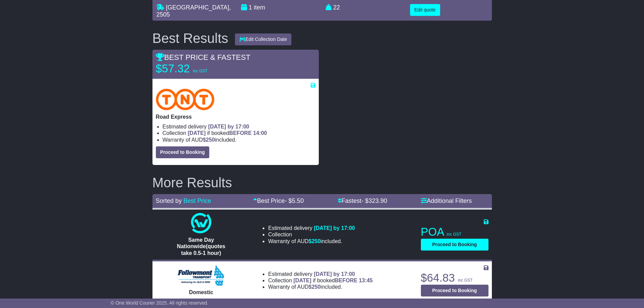  I want to click on h2: More Results, so click(322, 182).